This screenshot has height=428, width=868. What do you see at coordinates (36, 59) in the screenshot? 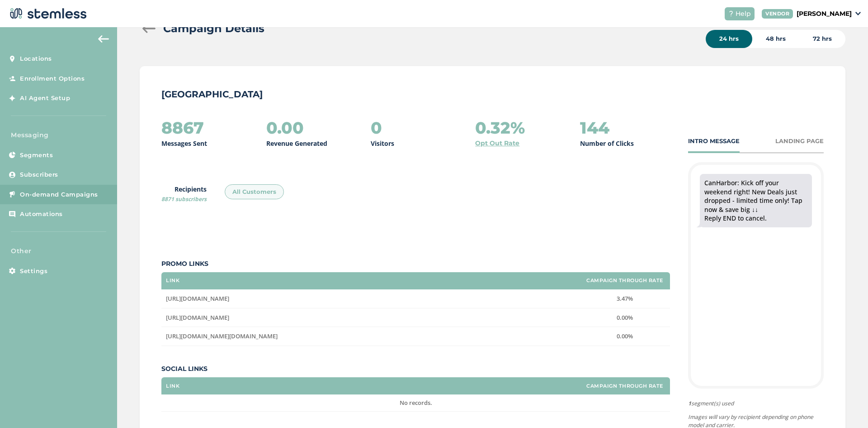
I see `span: Locations` at bounding box center [36, 59].